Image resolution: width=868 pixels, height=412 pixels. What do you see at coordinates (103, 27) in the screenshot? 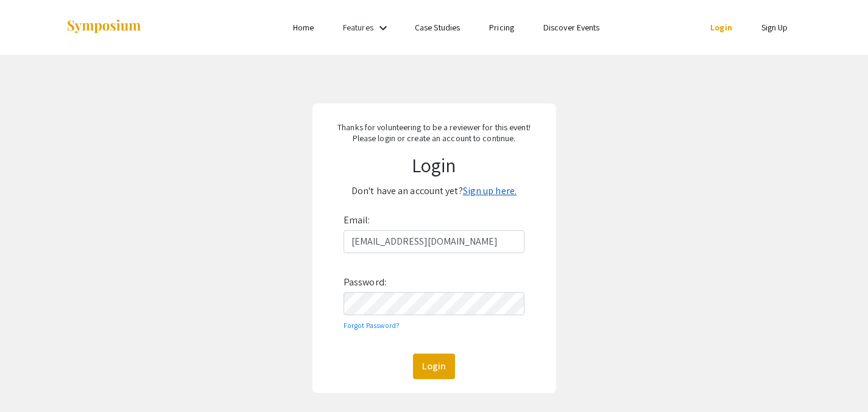
I see `img: Symposium by ForagerOne` at bounding box center [103, 27].